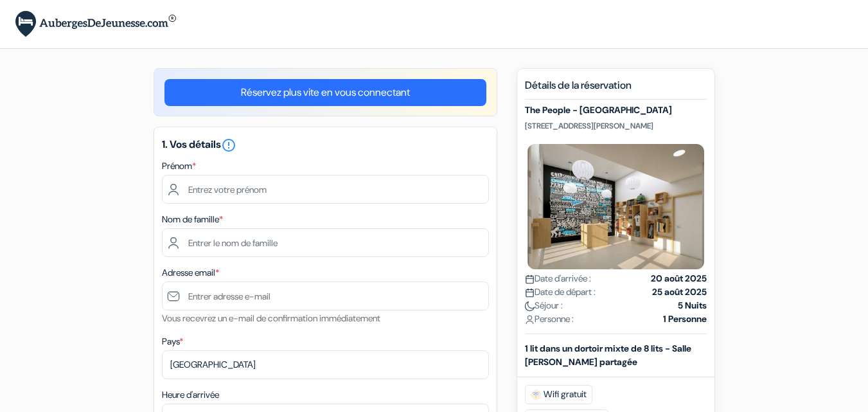 The width and height of the screenshot is (868, 412). What do you see at coordinates (560, 291) in the screenshot?
I see `span: Date de départ :` at bounding box center [560, 291].